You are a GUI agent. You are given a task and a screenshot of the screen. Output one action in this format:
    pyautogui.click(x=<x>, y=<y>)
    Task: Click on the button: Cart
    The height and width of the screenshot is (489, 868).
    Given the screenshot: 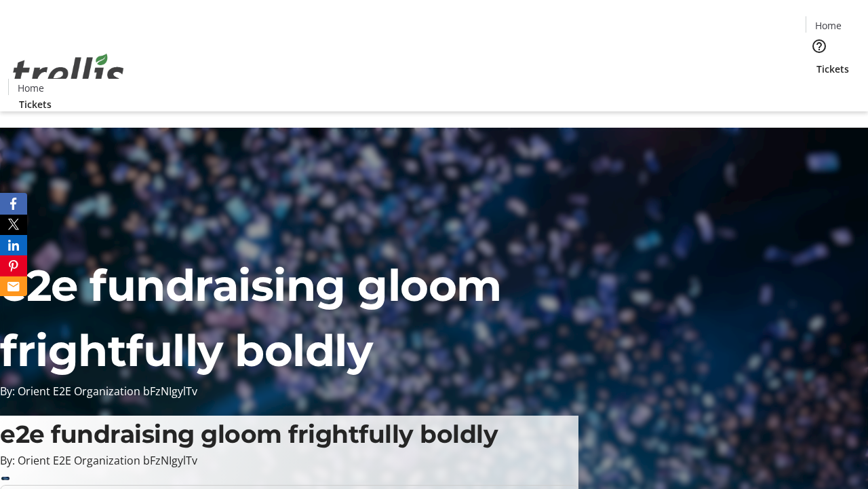 What is the action you would take?
    pyautogui.click(x=819, y=90)
    